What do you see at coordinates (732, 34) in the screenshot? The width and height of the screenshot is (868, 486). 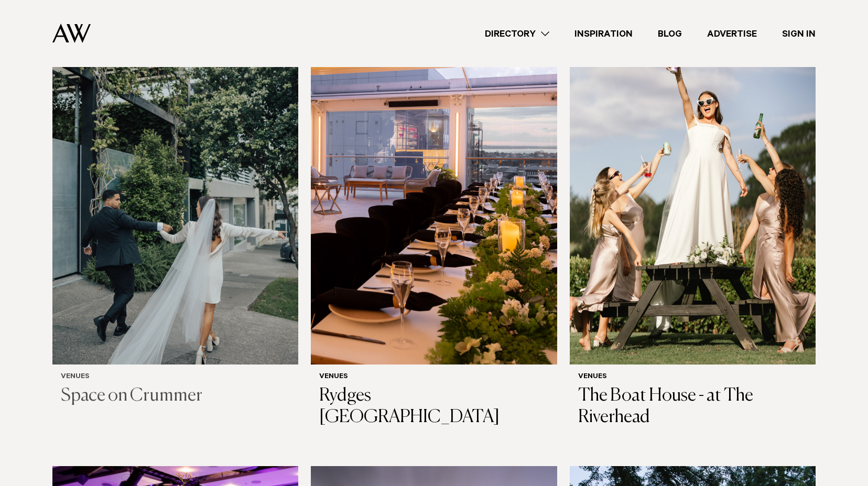 I see `a: Advertise` at bounding box center [732, 34].